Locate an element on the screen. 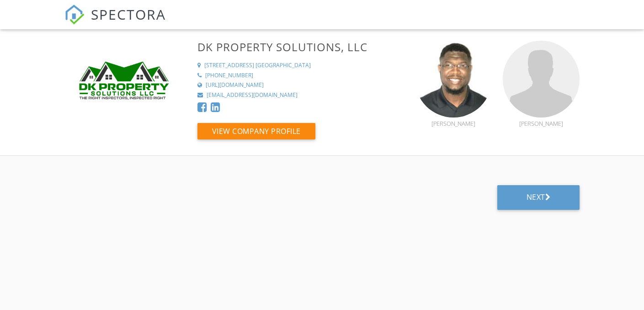 Image resolution: width=644 pixels, height=310 pixels. a: SPECTORA is located at coordinates (115, 22).